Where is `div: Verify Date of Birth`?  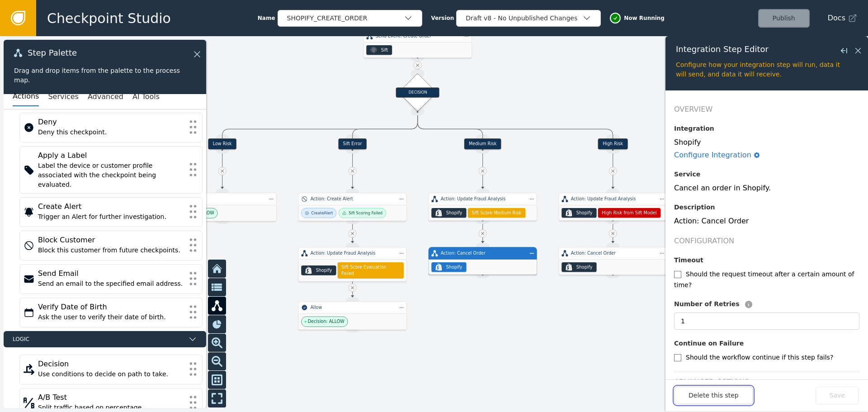
div: Verify Date of Birth is located at coordinates (111, 307).